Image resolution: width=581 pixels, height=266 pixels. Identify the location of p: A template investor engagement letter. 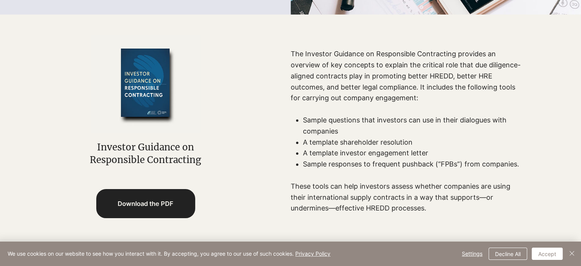
(413, 153).